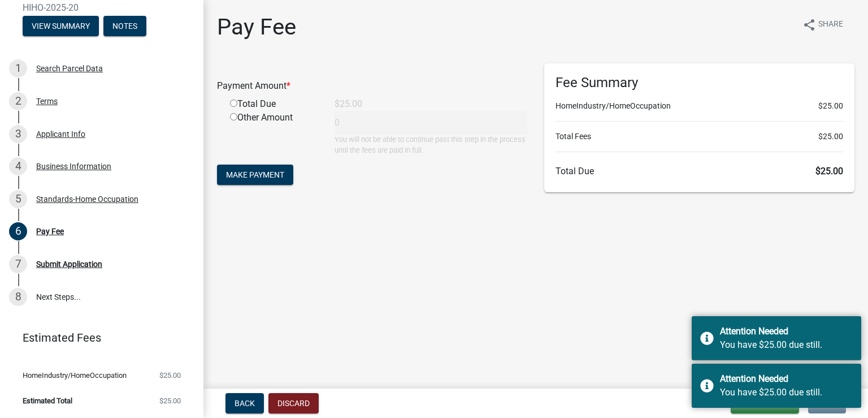 The image size is (868, 418). Describe the element at coordinates (87, 199) in the screenshot. I see `div: Standards-Home Occupation` at that location.